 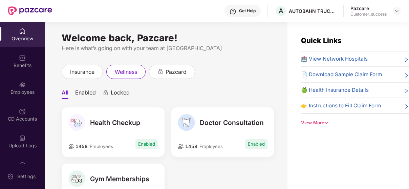 I want to click on div: AUTOBAHN TRUCKING, so click(x=313, y=11).